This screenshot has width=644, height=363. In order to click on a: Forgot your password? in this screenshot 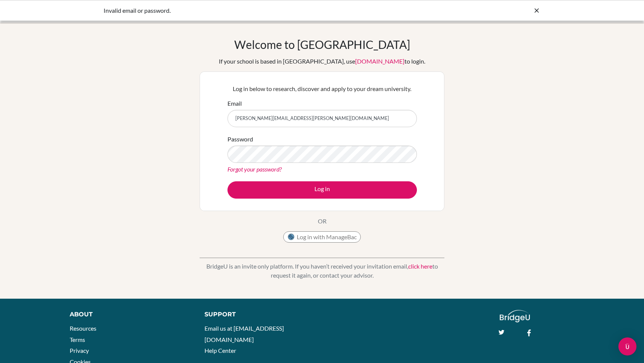, I will do `click(255, 169)`.